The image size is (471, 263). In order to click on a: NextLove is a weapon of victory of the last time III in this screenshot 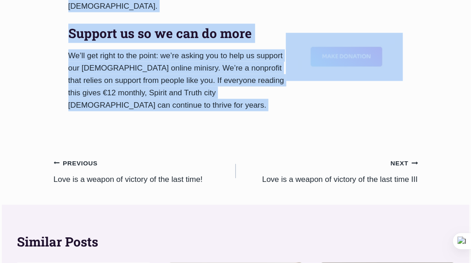, I will do `click(326, 171)`.